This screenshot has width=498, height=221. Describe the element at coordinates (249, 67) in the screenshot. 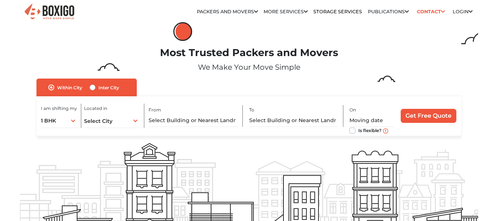

I see `p: We Make Your Move Simple` at that location.